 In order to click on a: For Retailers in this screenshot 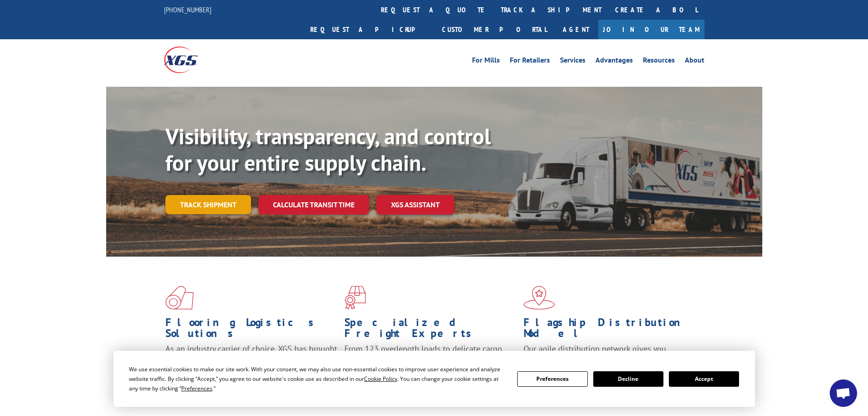, I will do `click(530, 62)`.